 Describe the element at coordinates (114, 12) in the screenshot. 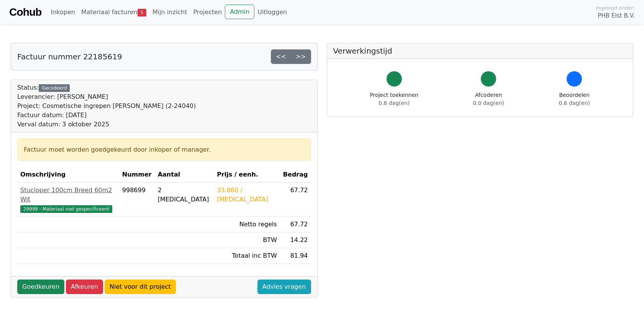

I see `a: Materiaal facturen5` at that location.